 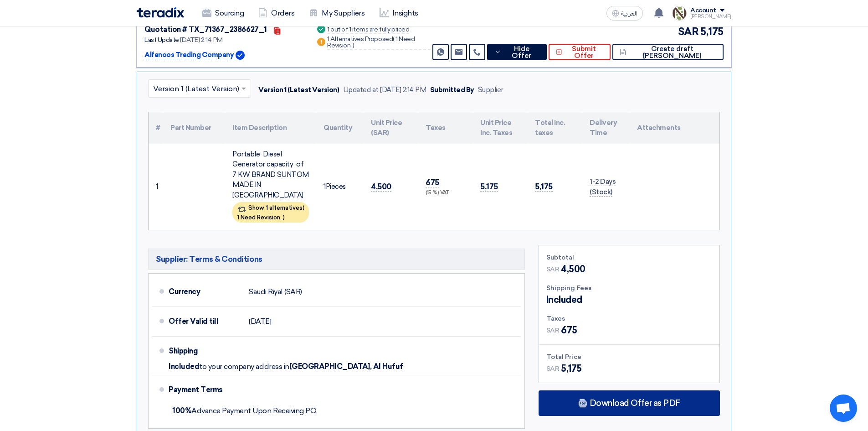 I want to click on th: Attachments, so click(x=675, y=128).